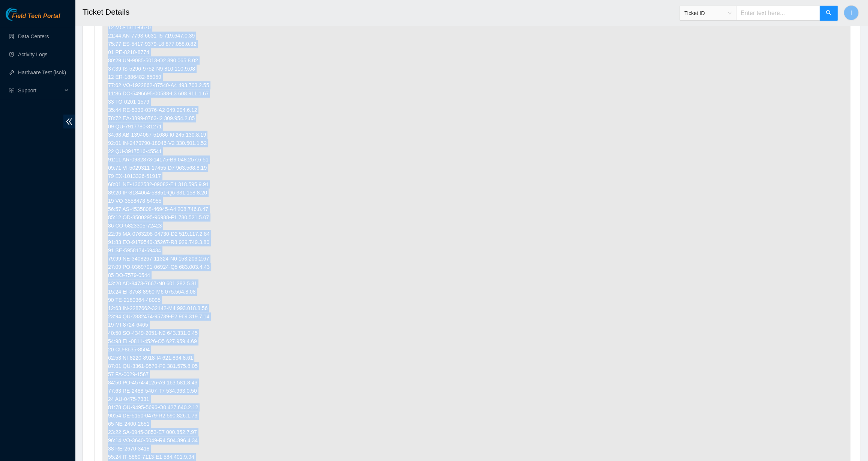  Describe the element at coordinates (829, 13) in the screenshot. I see `span: search` at that location.